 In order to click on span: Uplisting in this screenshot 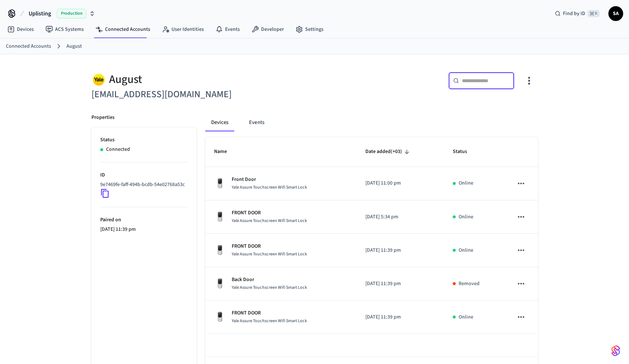, I will do `click(40, 14)`.